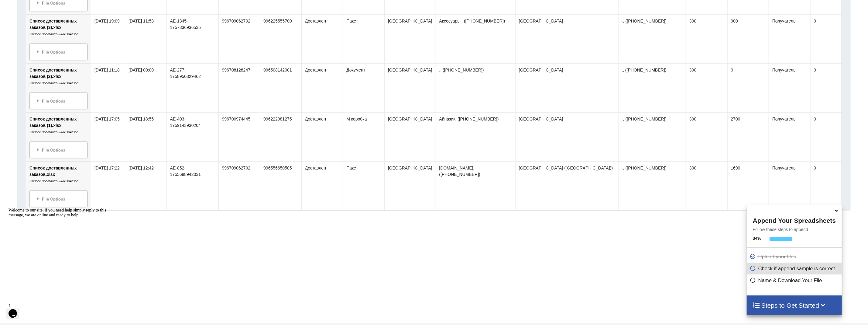 The height and width of the screenshot is (325, 868). I want to click on td: 996700974445, so click(239, 136).